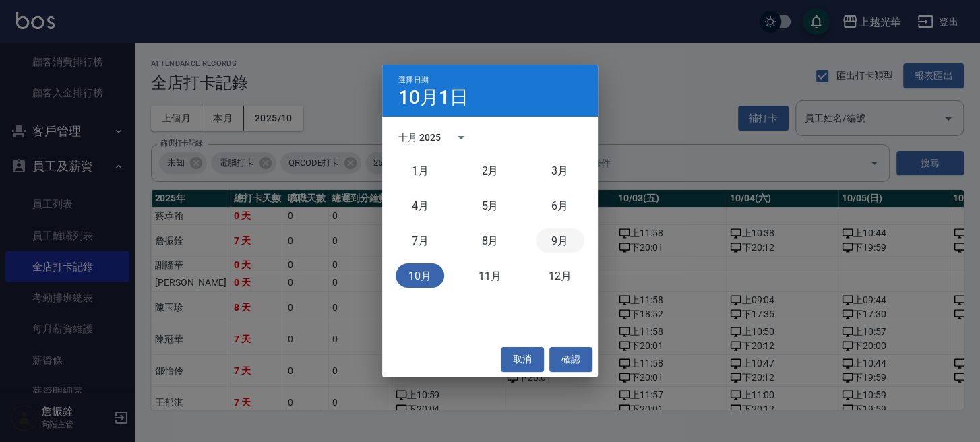  What do you see at coordinates (420, 171) in the screenshot?
I see `button: 一月` at bounding box center [420, 171].